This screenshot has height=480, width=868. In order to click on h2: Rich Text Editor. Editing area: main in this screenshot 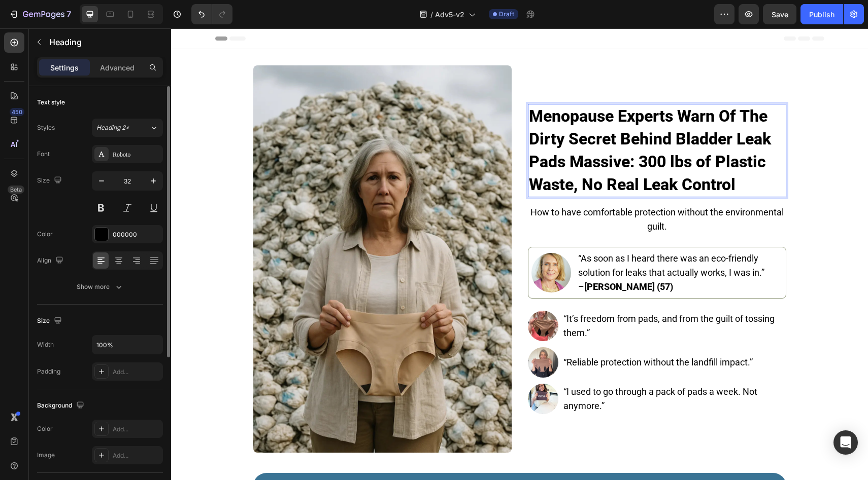, I will do `click(486, 122)`.